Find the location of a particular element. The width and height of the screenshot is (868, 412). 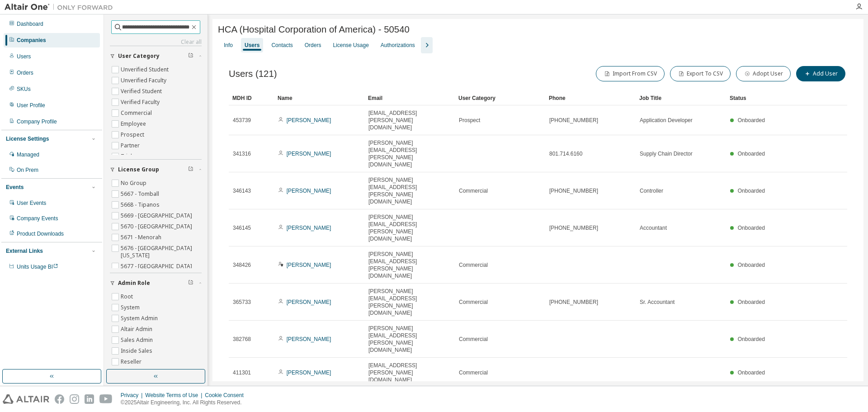

div: Name is located at coordinates (319, 98).